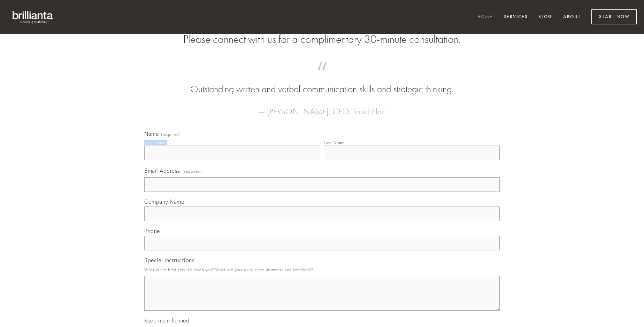 This screenshot has height=327, width=644. What do you see at coordinates (33, 17) in the screenshot?
I see `img: brillianta - research, strategy, marketing` at bounding box center [33, 17].